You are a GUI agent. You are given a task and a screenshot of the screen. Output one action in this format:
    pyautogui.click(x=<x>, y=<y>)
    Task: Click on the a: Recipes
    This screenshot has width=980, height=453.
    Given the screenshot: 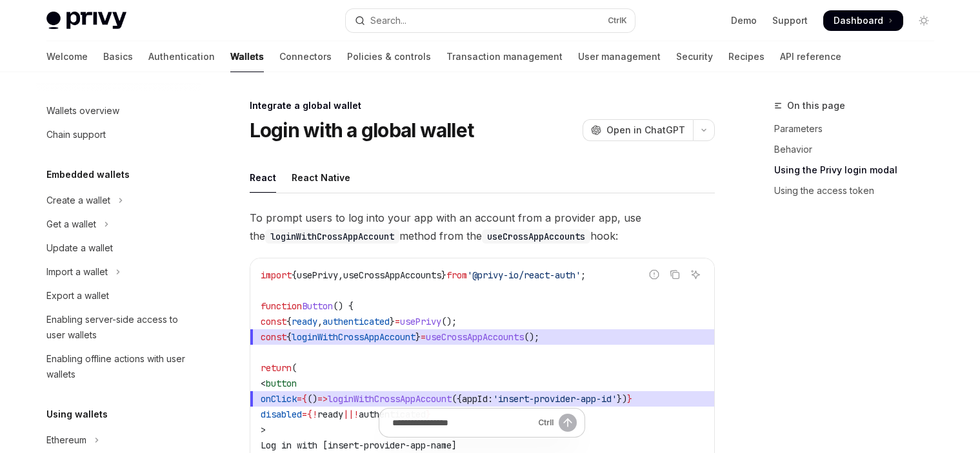 What is the action you would take?
    pyautogui.click(x=747, y=56)
    